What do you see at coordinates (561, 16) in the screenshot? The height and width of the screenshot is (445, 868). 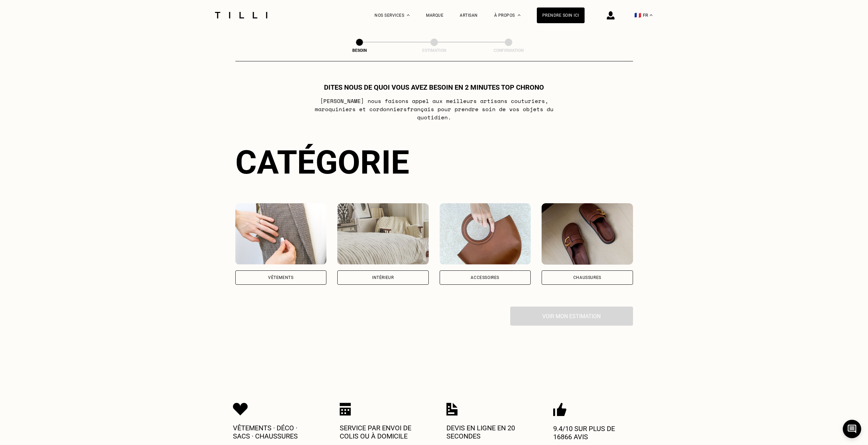 I see `a: Prendre soin ici` at bounding box center [561, 16].